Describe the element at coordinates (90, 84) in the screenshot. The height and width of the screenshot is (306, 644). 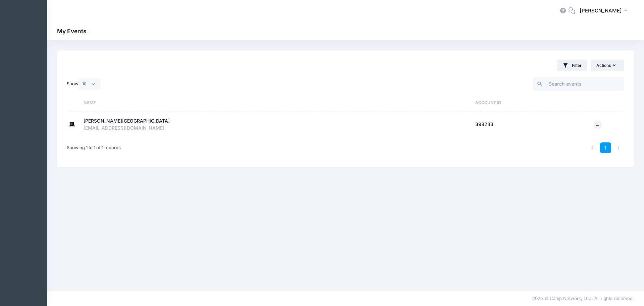
I see `select: Show` at that location.